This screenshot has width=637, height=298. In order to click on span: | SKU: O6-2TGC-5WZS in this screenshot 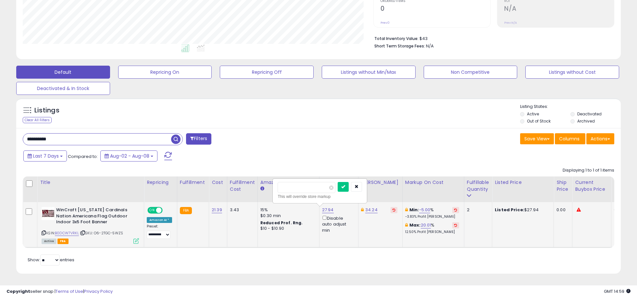, I will do `click(101, 233)`.